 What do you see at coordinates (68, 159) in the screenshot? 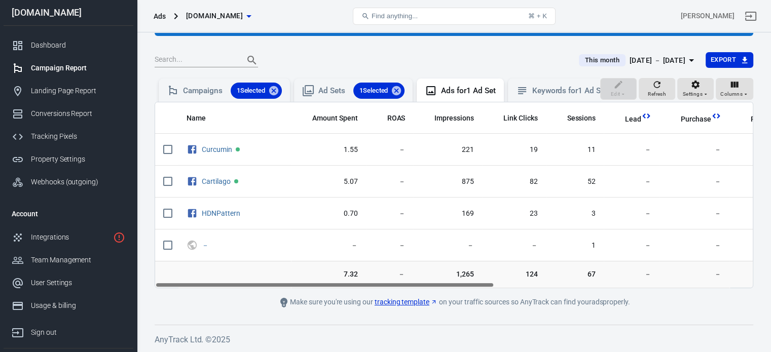
I see `a: Property Settings` at bounding box center [68, 159].